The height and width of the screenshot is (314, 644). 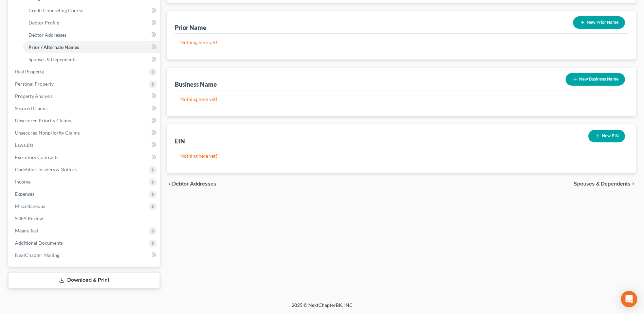 I want to click on div: Prior Name, so click(x=190, y=27).